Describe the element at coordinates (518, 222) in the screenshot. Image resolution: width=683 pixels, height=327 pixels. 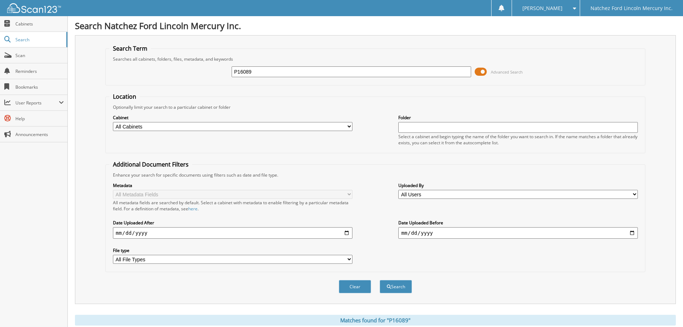
I see `label: Date Uploaded Before` at that location.